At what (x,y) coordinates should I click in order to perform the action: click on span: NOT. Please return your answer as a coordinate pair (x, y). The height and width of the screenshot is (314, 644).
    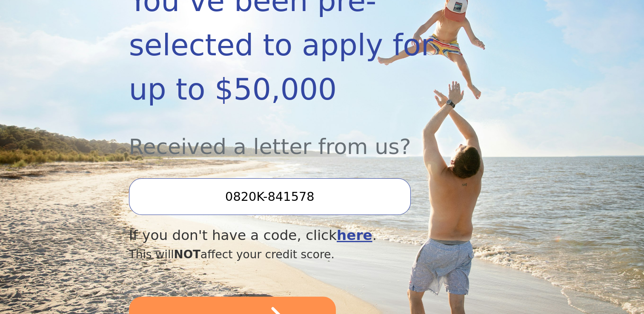
    Looking at the image, I should click on (187, 254).